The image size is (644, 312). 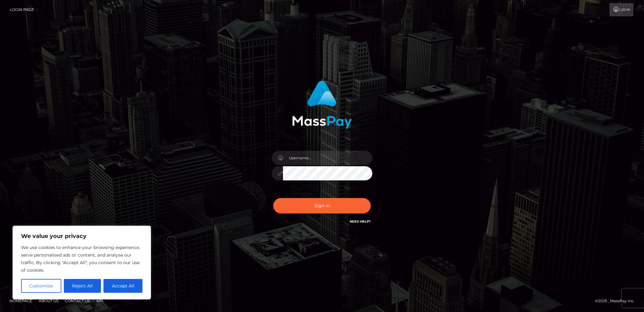 I want to click on a: API, so click(x=100, y=301).